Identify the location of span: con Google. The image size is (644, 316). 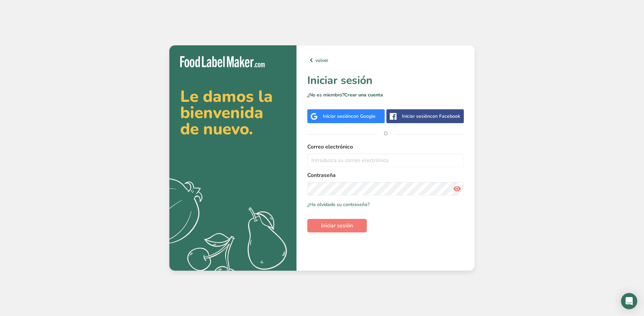
(363, 116).